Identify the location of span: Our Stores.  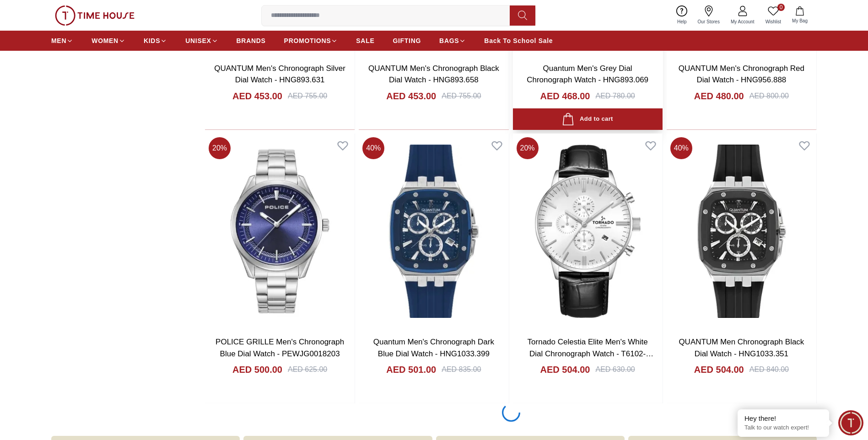
(709, 21).